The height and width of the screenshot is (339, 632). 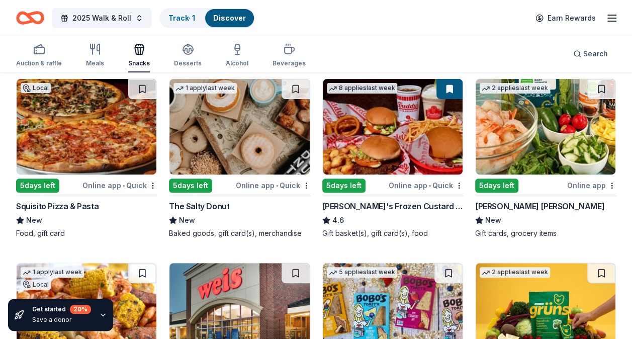 I want to click on a: Track· 1, so click(x=181, y=18).